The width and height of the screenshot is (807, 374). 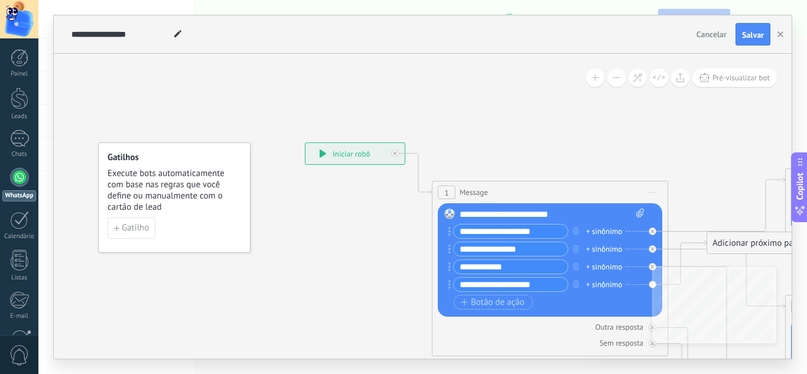 What do you see at coordinates (800, 186) in the screenshot?
I see `span: Copilot` at bounding box center [800, 186].